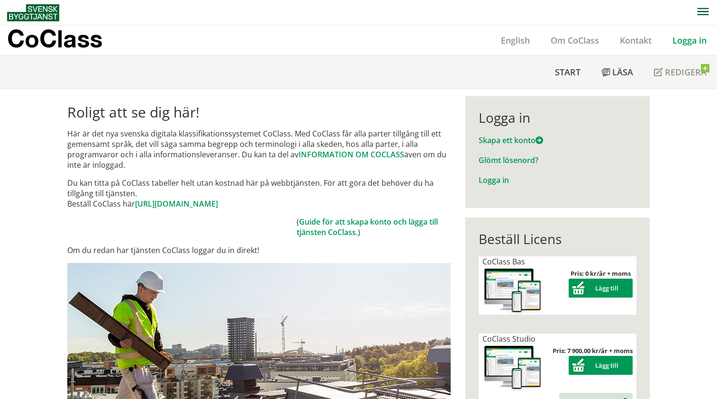 This screenshot has width=717, height=399. Describe the element at coordinates (622, 72) in the screenshot. I see `span: Läsa` at that location.